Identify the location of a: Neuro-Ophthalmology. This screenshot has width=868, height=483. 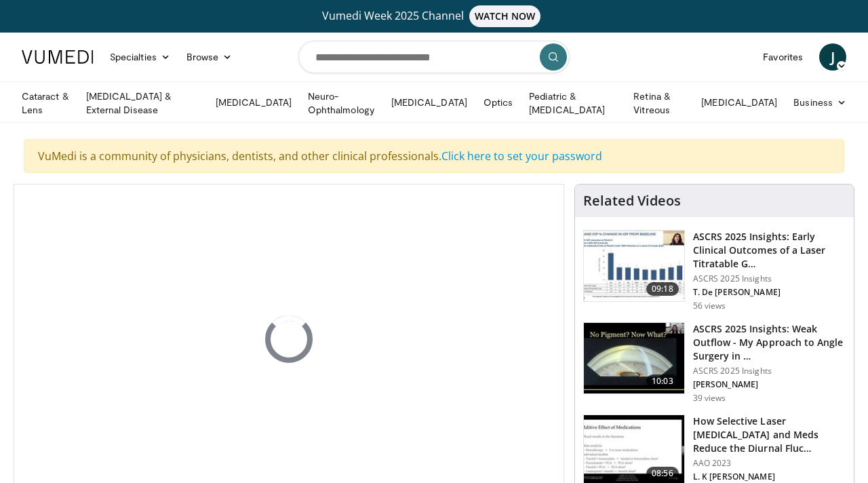
(341, 103).